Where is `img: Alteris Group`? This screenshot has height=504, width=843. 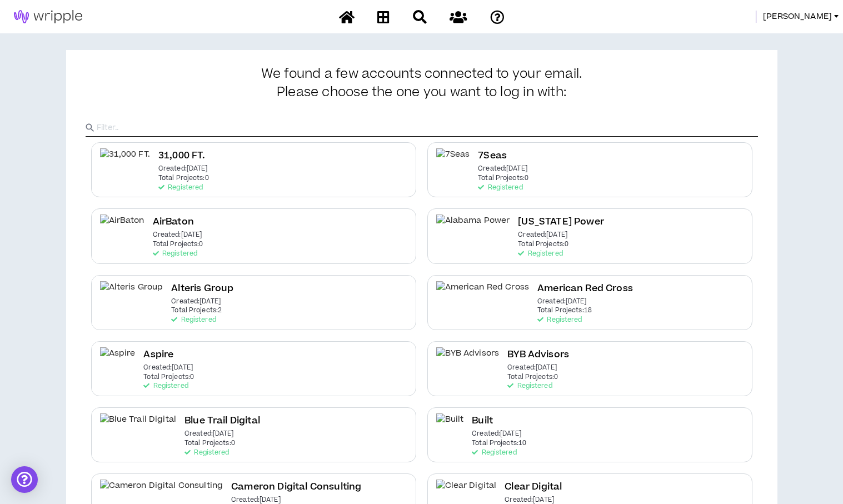 img: Alteris Group is located at coordinates (132, 294).